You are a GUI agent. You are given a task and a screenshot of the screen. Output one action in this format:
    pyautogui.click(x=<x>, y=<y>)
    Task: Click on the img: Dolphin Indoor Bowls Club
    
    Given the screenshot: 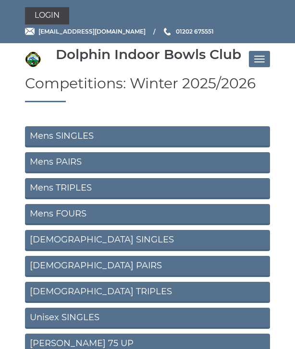 What is the action you would take?
    pyautogui.click(x=33, y=59)
    